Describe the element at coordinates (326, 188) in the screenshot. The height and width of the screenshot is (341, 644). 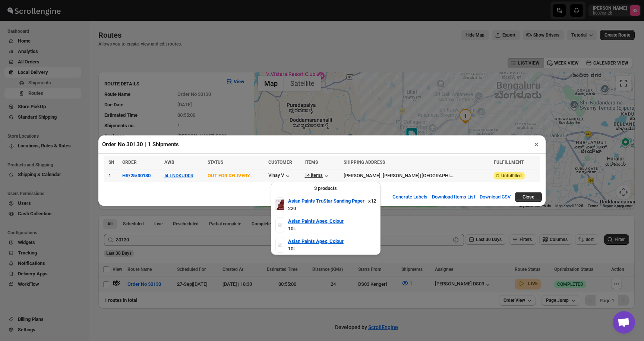
I see `div: 3 products` at that location.